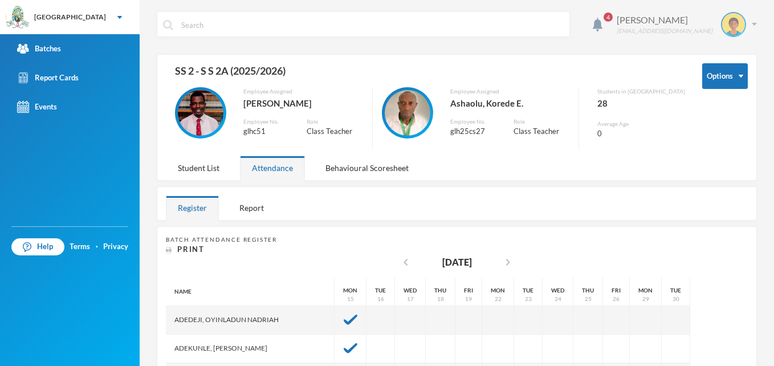 The height and width of the screenshot is (366, 774). Describe the element at coordinates (641, 134) in the screenshot. I see `div: 0` at that location.